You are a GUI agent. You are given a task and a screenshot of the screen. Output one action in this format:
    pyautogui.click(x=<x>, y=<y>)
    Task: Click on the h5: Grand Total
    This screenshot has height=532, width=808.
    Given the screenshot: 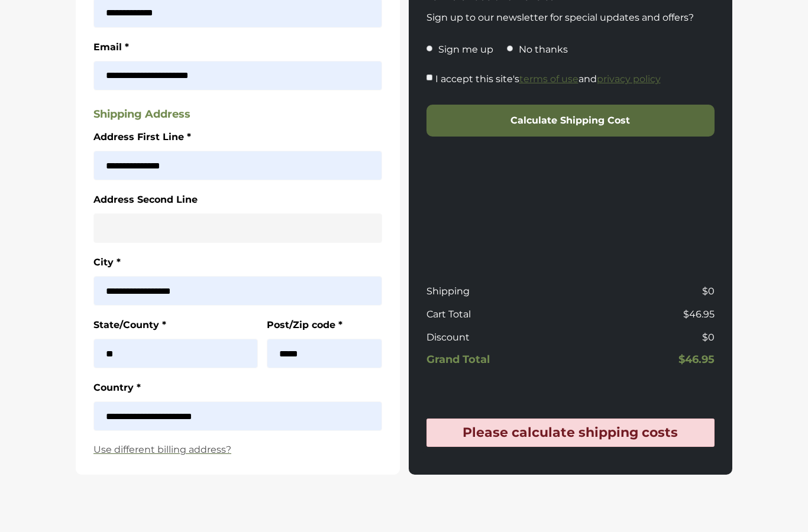 What is the action you would take?
    pyautogui.click(x=496, y=360)
    